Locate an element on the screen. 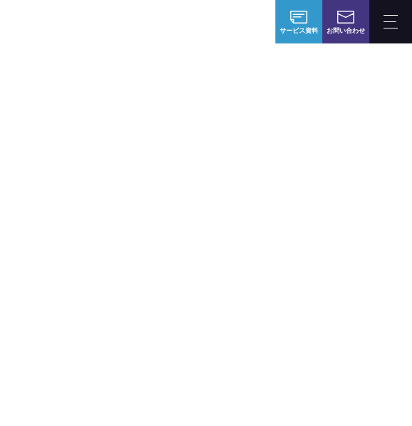  span: お問い合わせ is located at coordinates (346, 31).